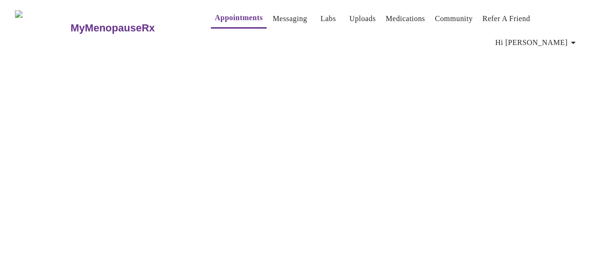  What do you see at coordinates (239, 18) in the screenshot?
I see `button: Appointments` at bounding box center [239, 18].